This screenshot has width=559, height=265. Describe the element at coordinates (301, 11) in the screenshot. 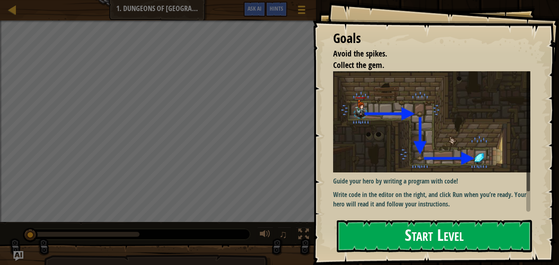

I see `button: Show game menu` at that location.